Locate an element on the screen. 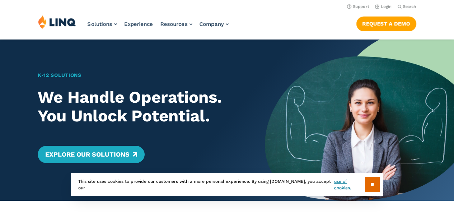 The width and height of the screenshot is (454, 213). span: Search is located at coordinates (409, 6).